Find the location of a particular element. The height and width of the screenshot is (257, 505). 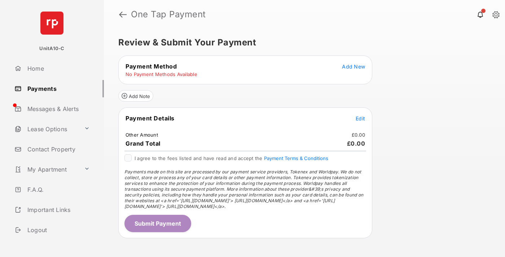

a: Contact Property is located at coordinates (58, 149).